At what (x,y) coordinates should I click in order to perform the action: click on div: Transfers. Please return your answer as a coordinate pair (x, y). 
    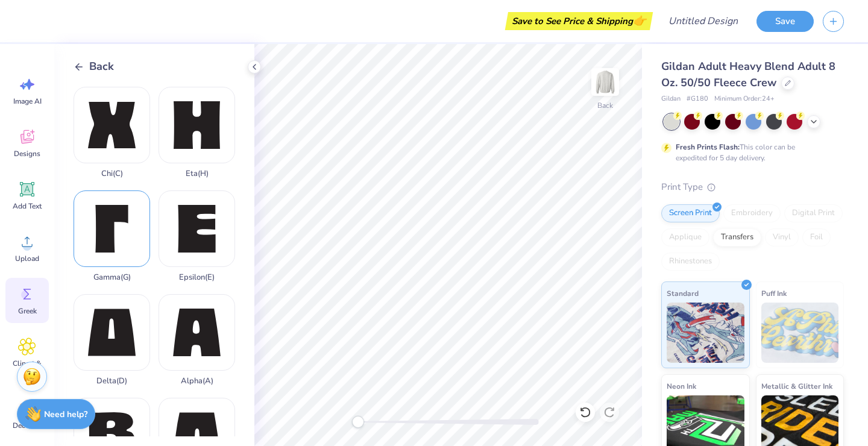
    Looking at the image, I should click on (737, 238).